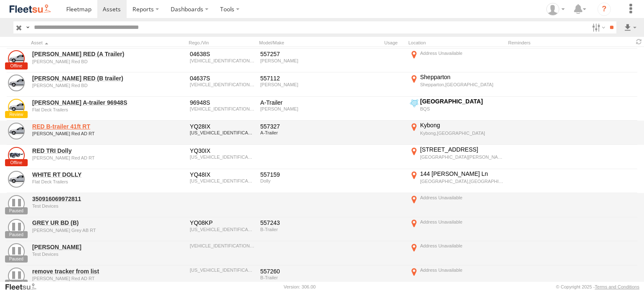 This screenshot has width=644, height=291. What do you see at coordinates (90, 151) in the screenshot?
I see `a: RED TRI Dolly` at bounding box center [90, 151].